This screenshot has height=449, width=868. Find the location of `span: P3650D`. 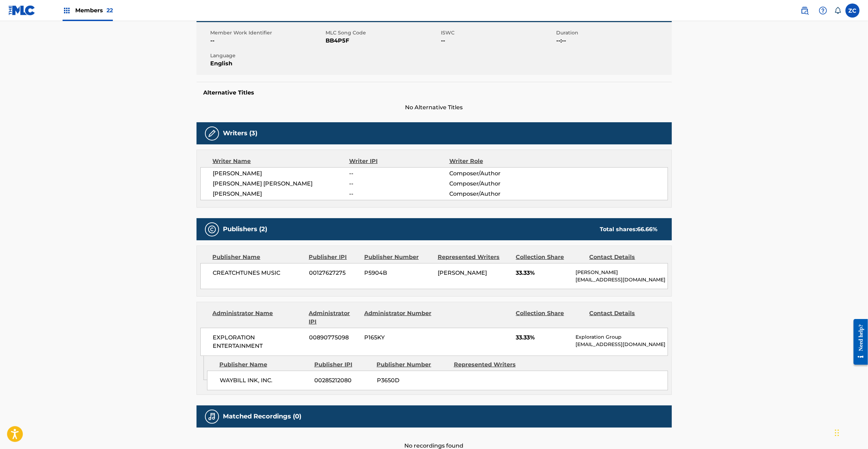

span: P3650D is located at coordinates (413, 381).